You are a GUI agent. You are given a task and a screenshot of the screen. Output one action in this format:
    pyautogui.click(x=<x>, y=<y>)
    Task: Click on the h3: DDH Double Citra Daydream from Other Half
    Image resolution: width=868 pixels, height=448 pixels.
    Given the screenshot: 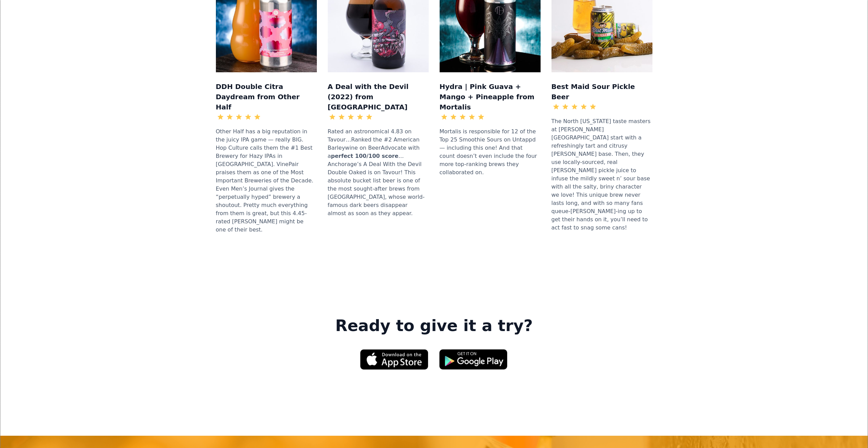 What is the action you would take?
    pyautogui.click(x=267, y=96)
    